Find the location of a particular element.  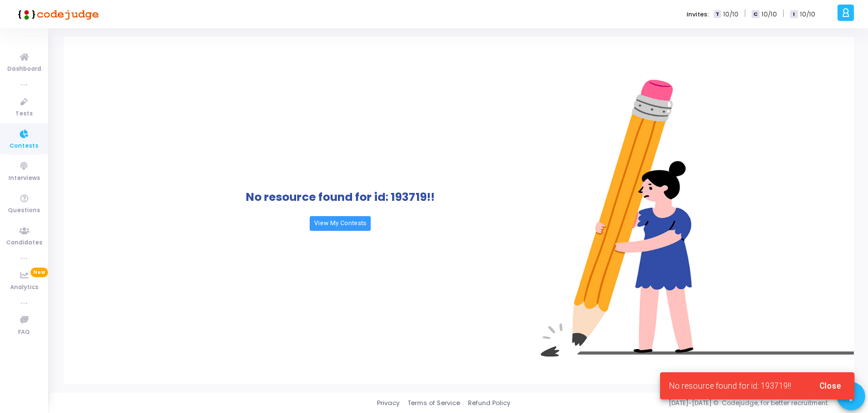

a: Terms of Service is located at coordinates (433, 403).